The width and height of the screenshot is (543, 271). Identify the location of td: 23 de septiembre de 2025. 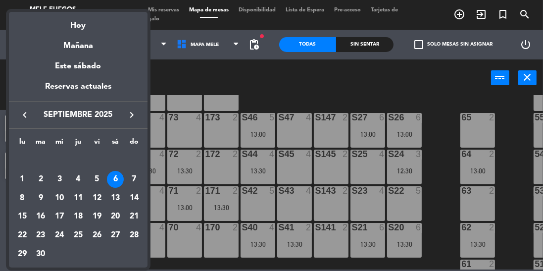
(41, 235).